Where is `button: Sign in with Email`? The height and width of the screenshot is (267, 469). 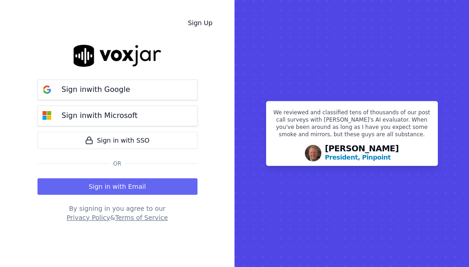 button: Sign in with Email is located at coordinates (118, 187).